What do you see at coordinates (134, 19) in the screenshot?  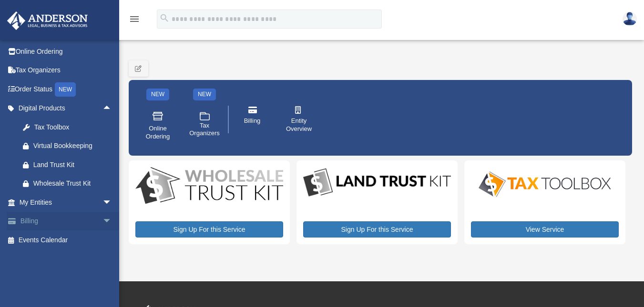 I see `i: menu` at bounding box center [134, 19].